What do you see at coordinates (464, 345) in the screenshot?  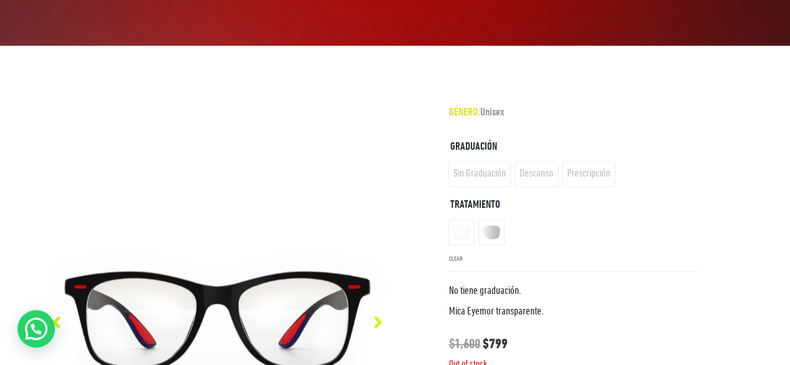 I see `bdi: 1,600` at bounding box center [464, 345].